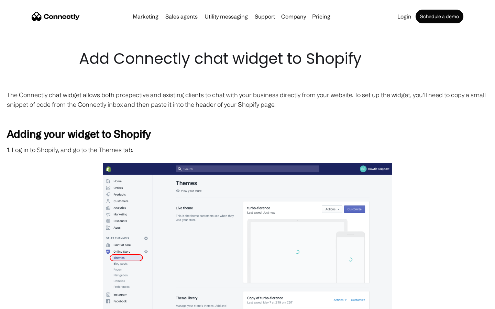  What do you see at coordinates (145, 16) in the screenshot?
I see `a: Marketing` at bounding box center [145, 16].